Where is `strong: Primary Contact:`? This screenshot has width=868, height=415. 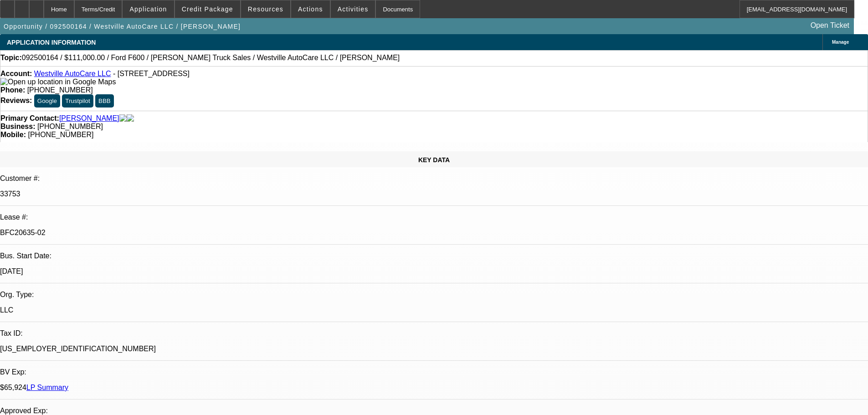
strong: Primary Contact: is located at coordinates (30, 118).